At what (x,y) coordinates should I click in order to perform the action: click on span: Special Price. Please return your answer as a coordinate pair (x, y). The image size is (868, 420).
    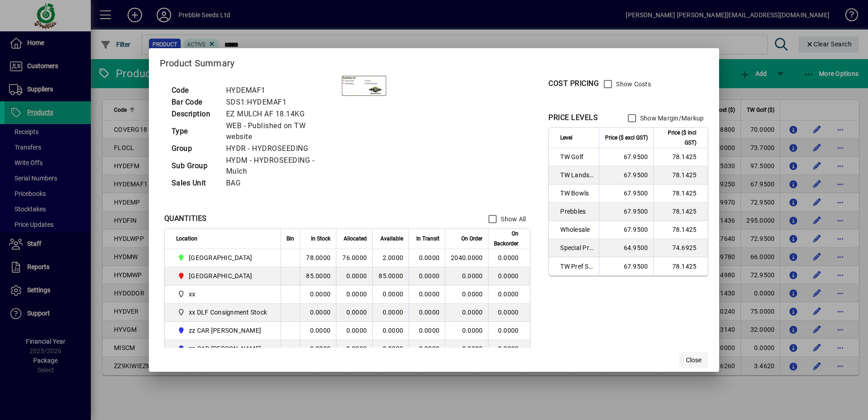
    Looking at the image, I should click on (576, 248).